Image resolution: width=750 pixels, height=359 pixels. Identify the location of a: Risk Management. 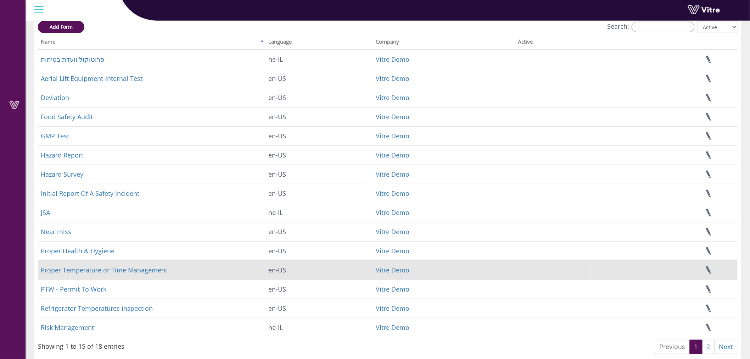
(67, 327).